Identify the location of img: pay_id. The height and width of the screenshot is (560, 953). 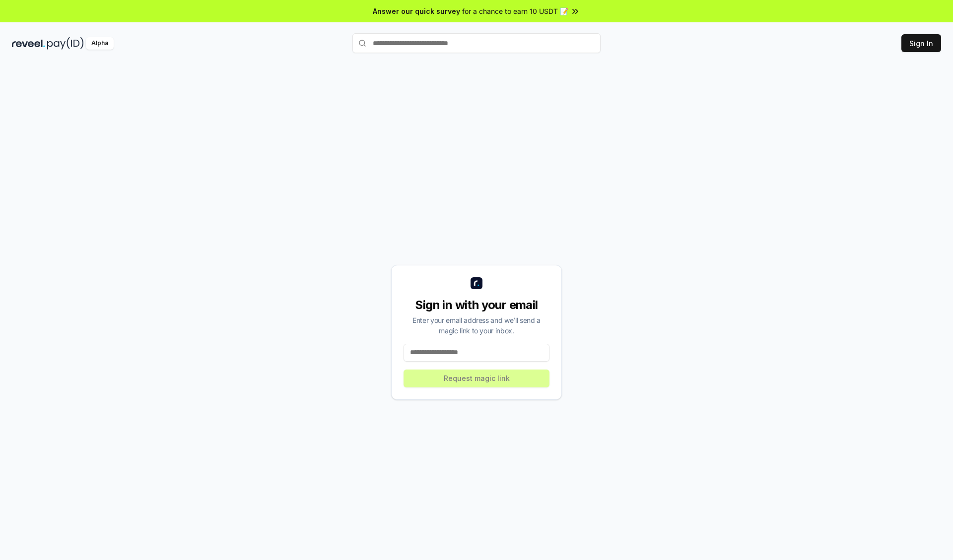
(65, 43).